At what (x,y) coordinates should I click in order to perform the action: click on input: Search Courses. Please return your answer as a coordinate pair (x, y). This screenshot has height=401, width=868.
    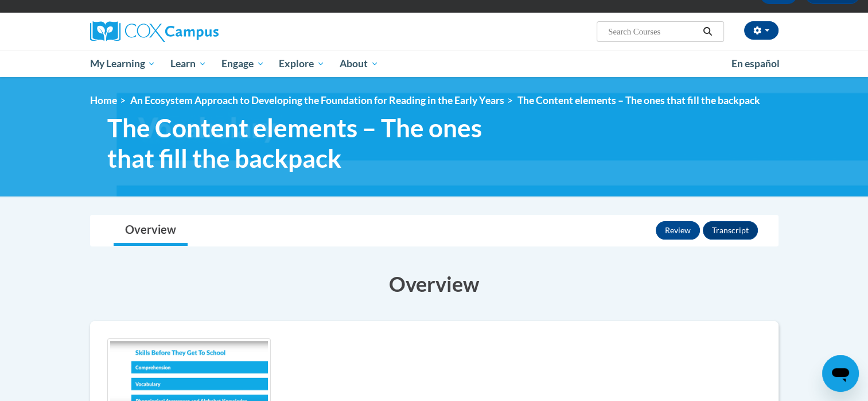
    Looking at the image, I should click on (653, 32).